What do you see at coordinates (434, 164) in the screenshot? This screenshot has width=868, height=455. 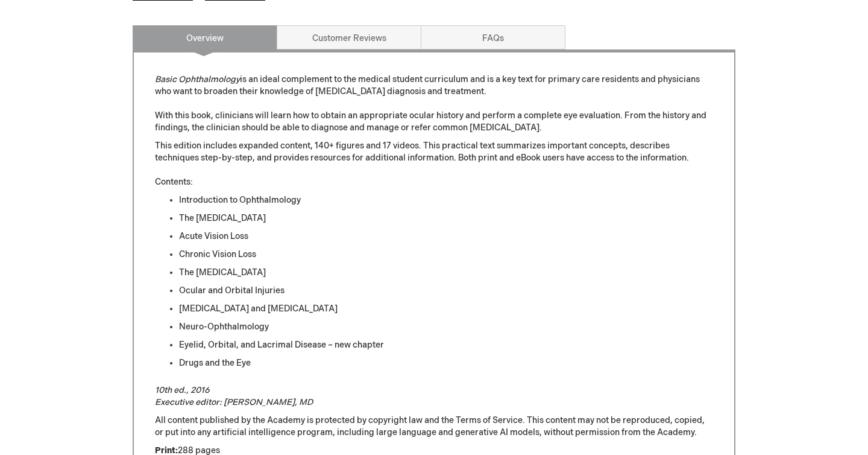 I see `p: This edition includes expanded content, 140+ figures and 17 videos. This practical text summarize...` at bounding box center [434, 164].